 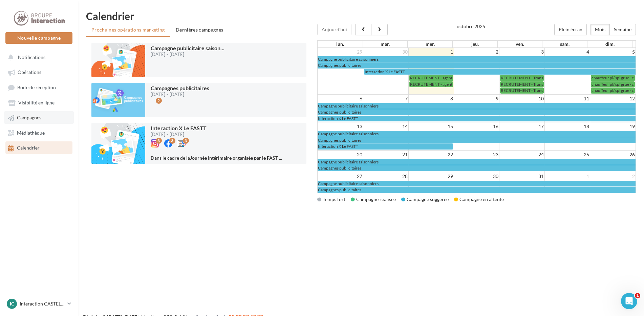 I want to click on td: 14, so click(x=385, y=127).